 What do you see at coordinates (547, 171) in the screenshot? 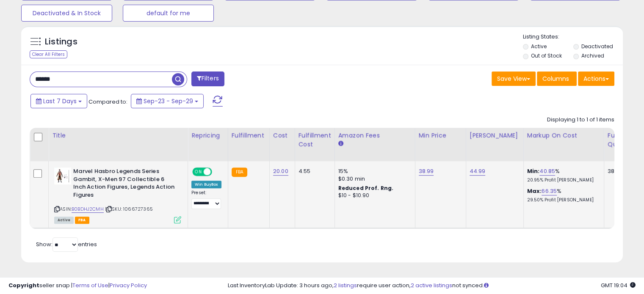
I see `a: 40.85` at bounding box center [547, 171].